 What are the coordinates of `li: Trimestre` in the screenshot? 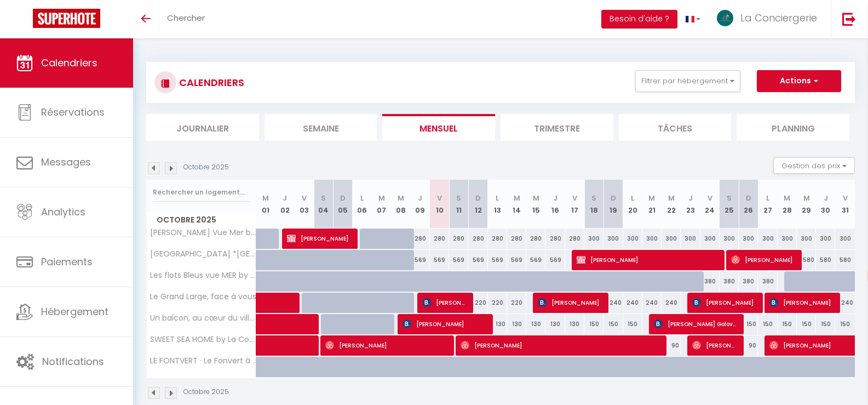 It's located at (557, 128).